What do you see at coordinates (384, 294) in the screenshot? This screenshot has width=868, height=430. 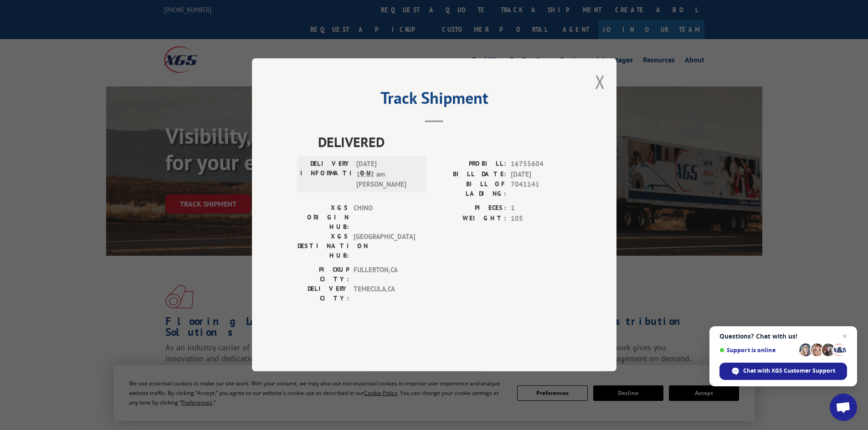 I see `span: TEMECULA , CA` at bounding box center [384, 294].